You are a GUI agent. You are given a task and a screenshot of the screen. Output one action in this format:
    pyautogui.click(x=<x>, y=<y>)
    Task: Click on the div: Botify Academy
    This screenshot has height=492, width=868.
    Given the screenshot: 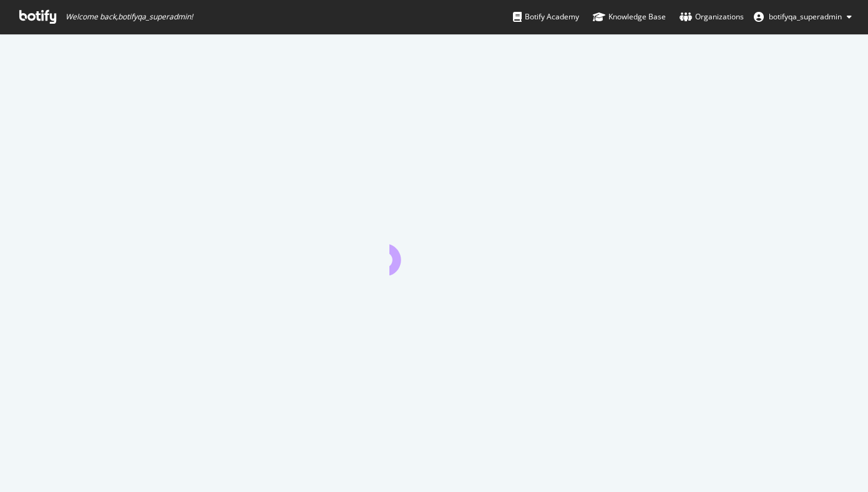 What is the action you would take?
    pyautogui.click(x=546, y=17)
    